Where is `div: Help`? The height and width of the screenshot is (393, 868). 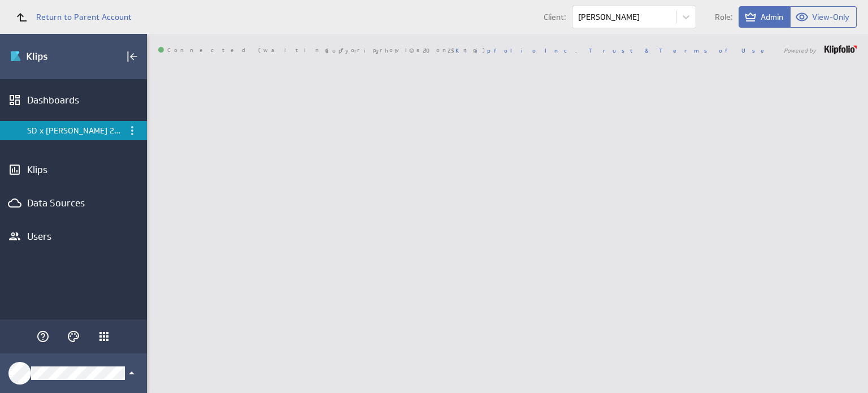 div: Help is located at coordinates (43, 336).